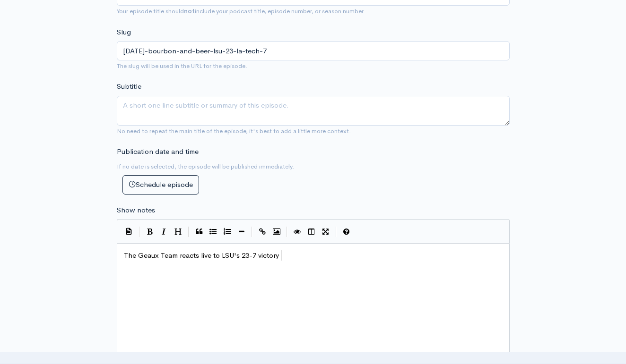  I want to click on small: The slug will be used in the URL for the episode., so click(182, 66).